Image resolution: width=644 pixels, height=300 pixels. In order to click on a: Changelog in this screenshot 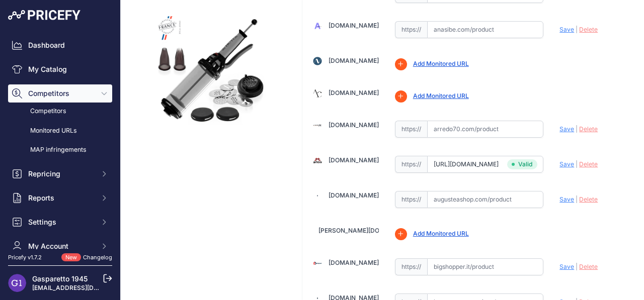, I will do `click(98, 257)`.